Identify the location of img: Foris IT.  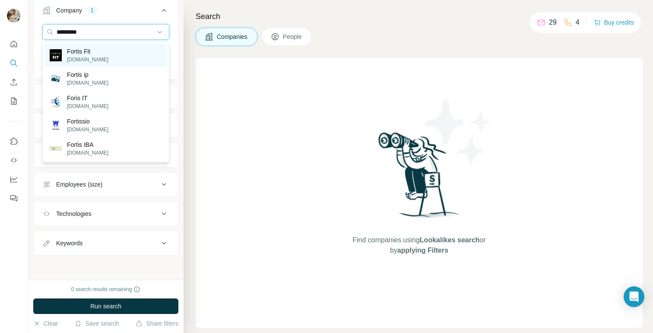
(56, 102).